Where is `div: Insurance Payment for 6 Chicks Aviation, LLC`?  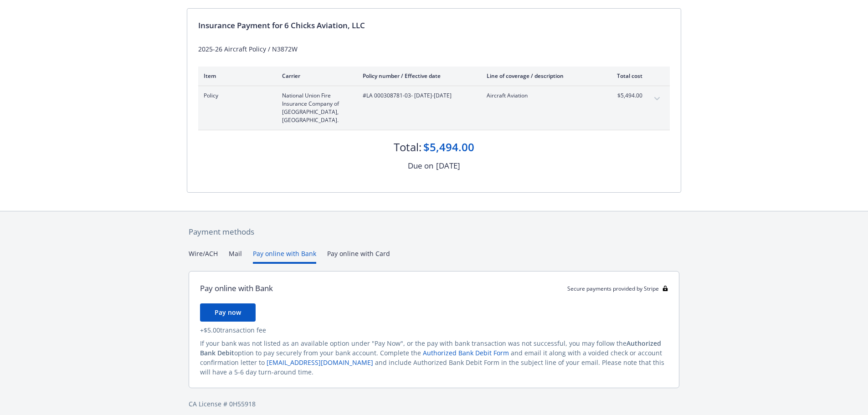
div: Insurance Payment for 6 Chicks Aviation, LLC is located at coordinates (434, 26).